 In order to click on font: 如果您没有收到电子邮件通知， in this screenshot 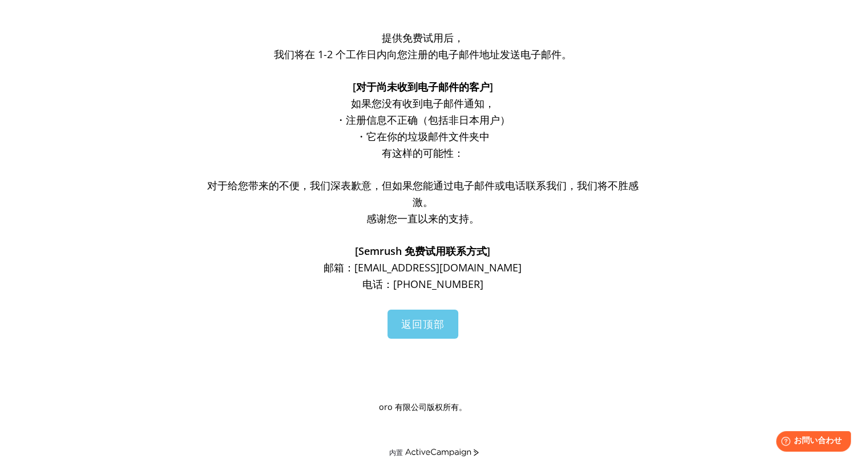, I will do `click(422, 103)`.